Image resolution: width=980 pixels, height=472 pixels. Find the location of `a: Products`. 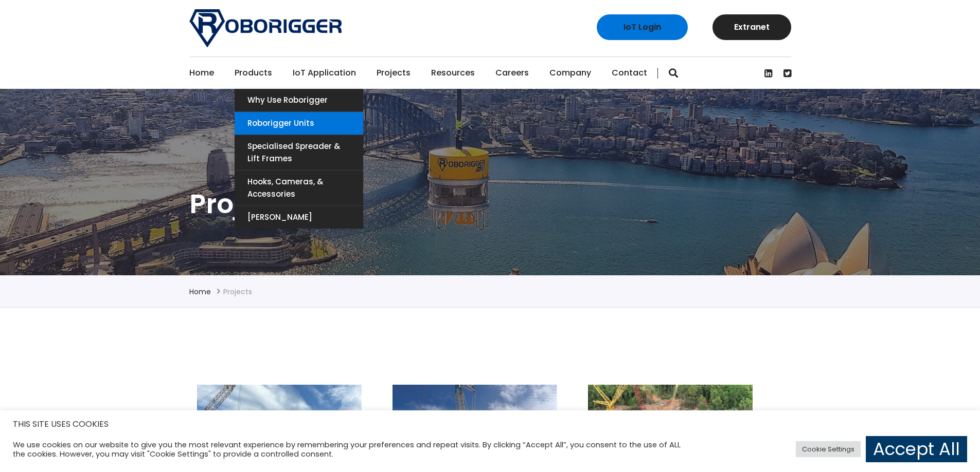

a: Products is located at coordinates (253, 73).